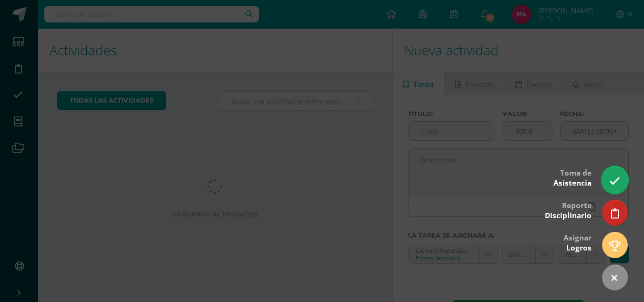 The width and height of the screenshot is (644, 302). Describe the element at coordinates (578, 242) in the screenshot. I see `div: Asignar` at that location.